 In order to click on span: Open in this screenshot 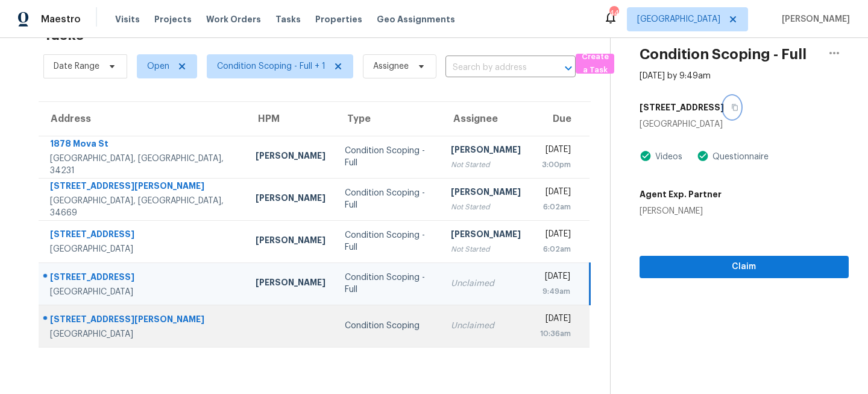, I will do `click(158, 66)`.